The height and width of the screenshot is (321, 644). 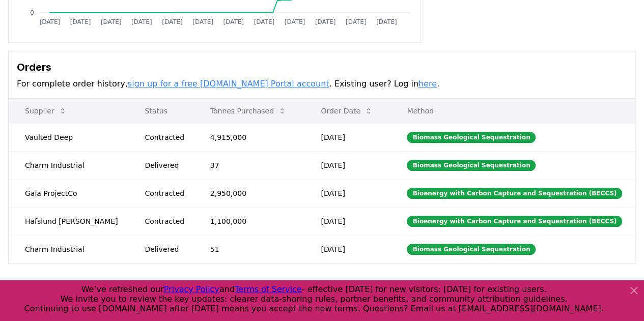 What do you see at coordinates (513, 111) in the screenshot?
I see `p: Method` at bounding box center [513, 111].